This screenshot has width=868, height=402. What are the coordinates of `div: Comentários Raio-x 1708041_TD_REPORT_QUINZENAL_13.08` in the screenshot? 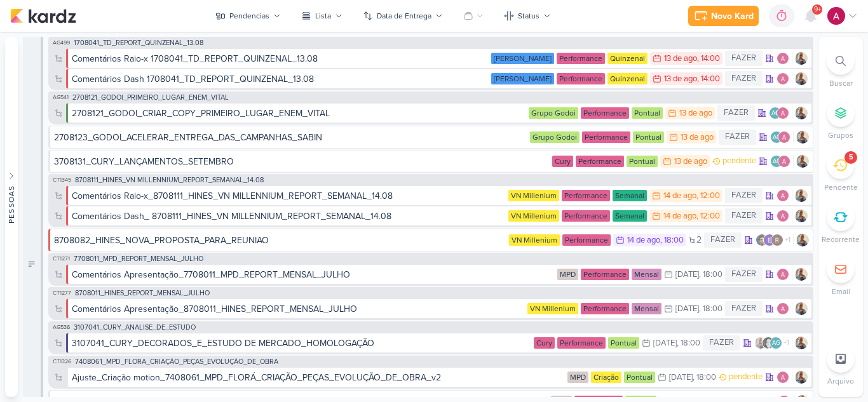 It's located at (281, 59).